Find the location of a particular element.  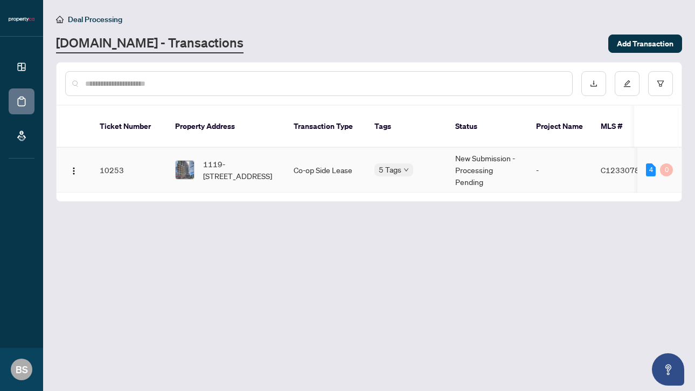

button: Add Transaction is located at coordinates (645, 44).